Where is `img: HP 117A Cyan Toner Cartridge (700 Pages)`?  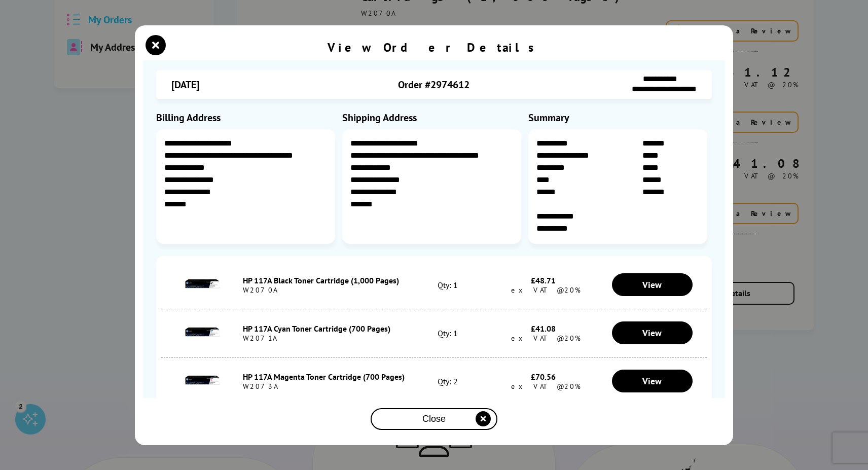
img: HP 117A Cyan Toner Cartridge (700 Pages) is located at coordinates (202, 332).